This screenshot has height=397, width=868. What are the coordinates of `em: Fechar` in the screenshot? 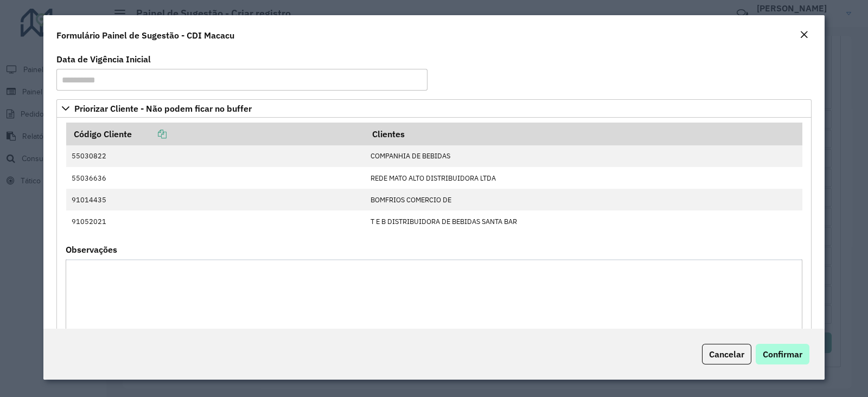 It's located at (804, 35).